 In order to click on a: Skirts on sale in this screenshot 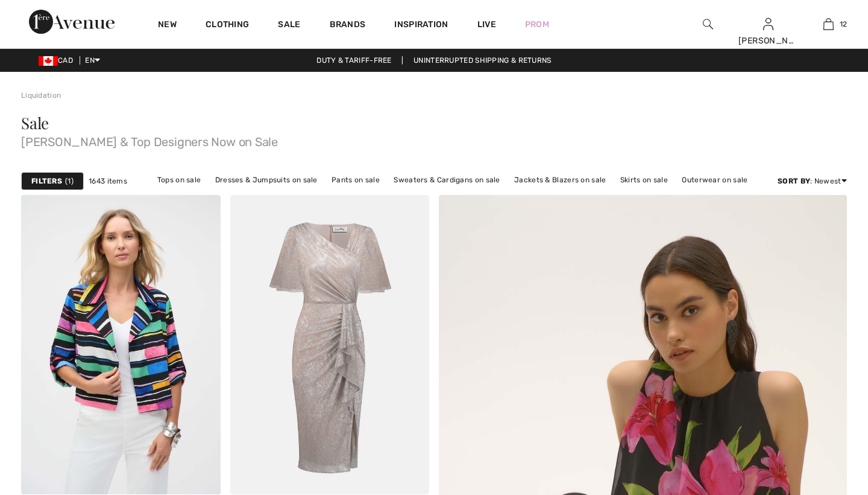, I will do `click(644, 180)`.